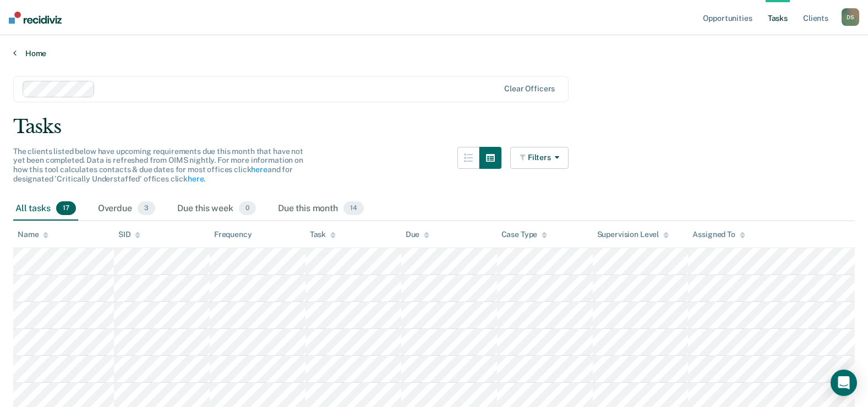 Image resolution: width=868 pixels, height=407 pixels. Describe the element at coordinates (321, 209) in the screenshot. I see `div: Due this month14` at that location.